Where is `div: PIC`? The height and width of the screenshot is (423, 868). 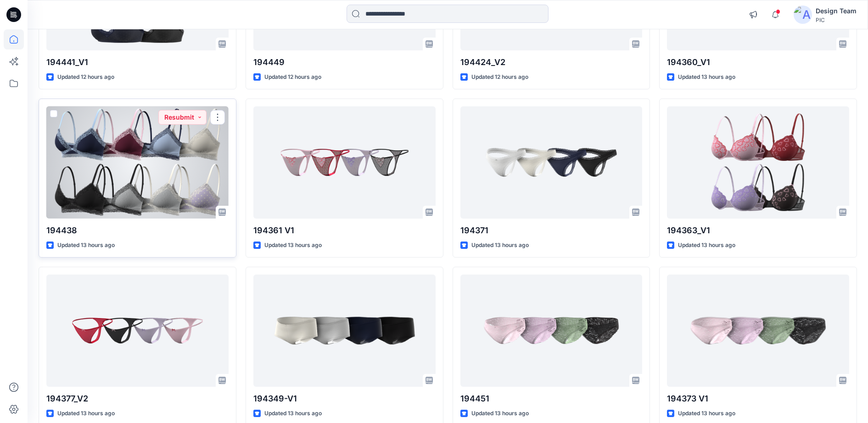
div: PIC is located at coordinates (836, 20).